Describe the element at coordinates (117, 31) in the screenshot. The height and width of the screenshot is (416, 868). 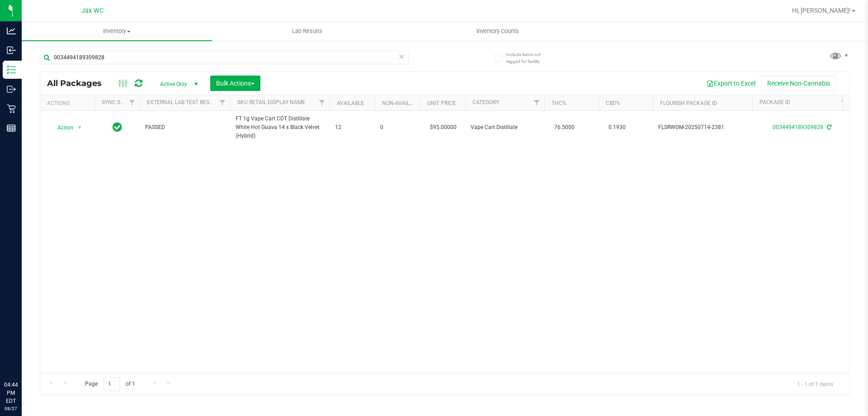
I see `a: Inventory` at that location.